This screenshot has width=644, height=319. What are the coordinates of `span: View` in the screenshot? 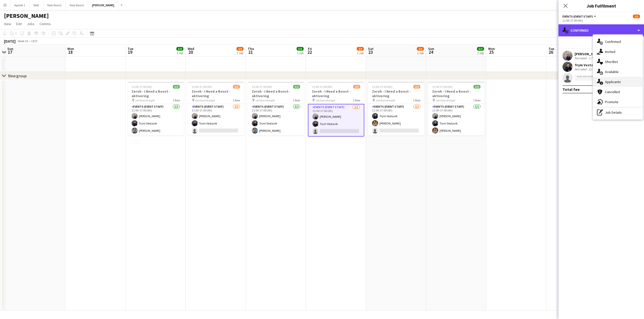 It's located at (8, 24).